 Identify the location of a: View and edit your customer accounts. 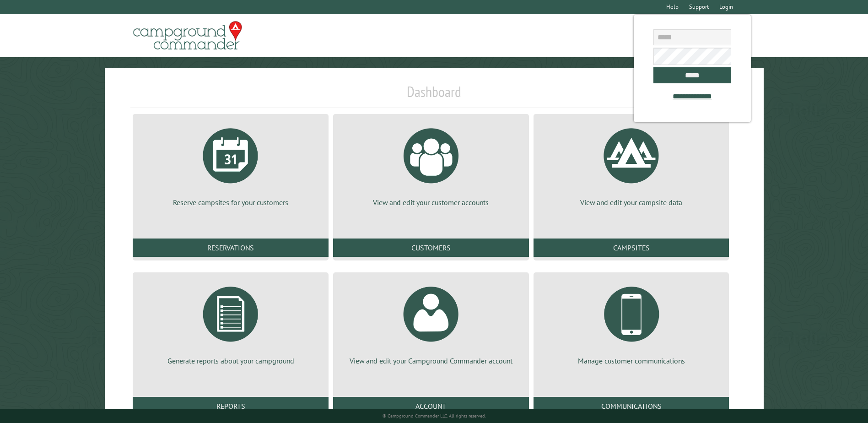
(431, 164).